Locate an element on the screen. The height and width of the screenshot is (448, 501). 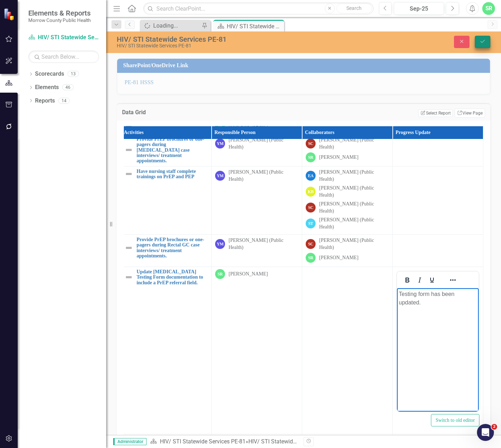
h3: Data Grid is located at coordinates (170, 112).